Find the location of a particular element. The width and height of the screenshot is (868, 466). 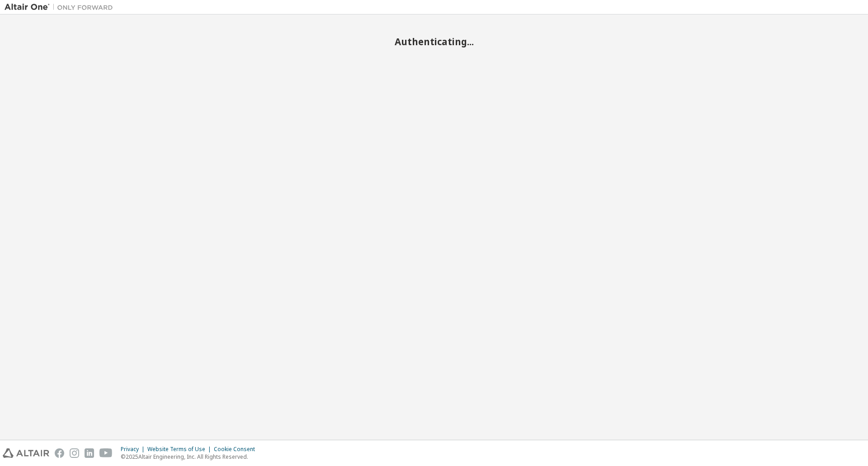

img: facebook.svg is located at coordinates (59, 453).